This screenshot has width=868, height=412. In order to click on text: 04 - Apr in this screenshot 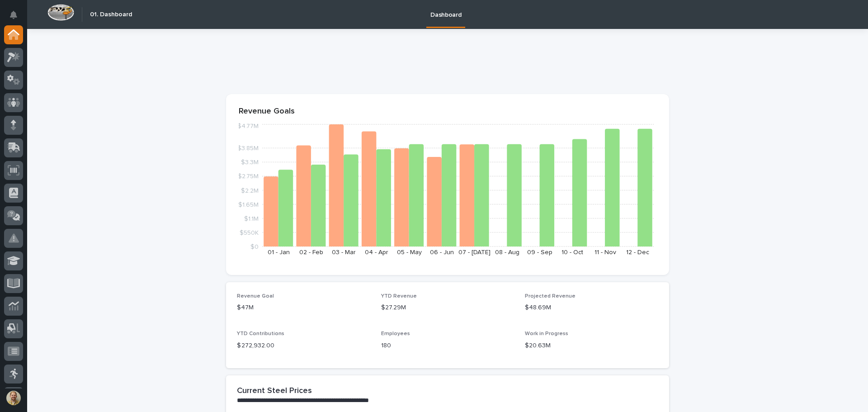, I will do `click(377, 253)`.